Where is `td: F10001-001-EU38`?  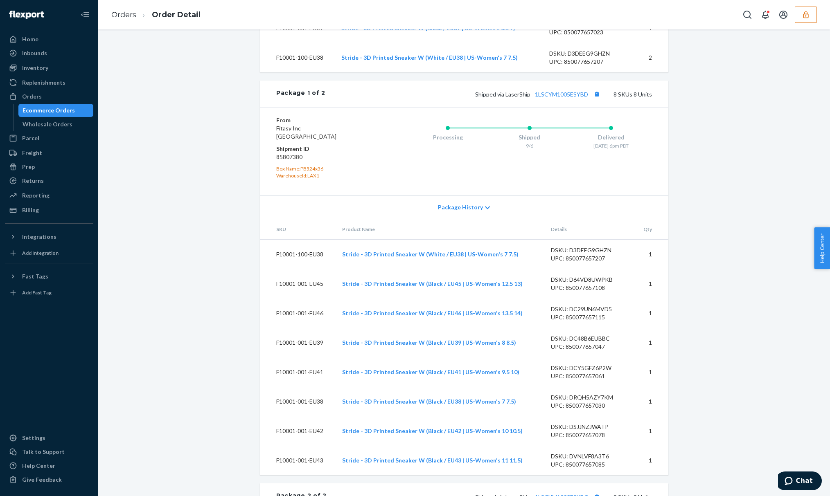 td: F10001-001-EU38 is located at coordinates (297, 402).